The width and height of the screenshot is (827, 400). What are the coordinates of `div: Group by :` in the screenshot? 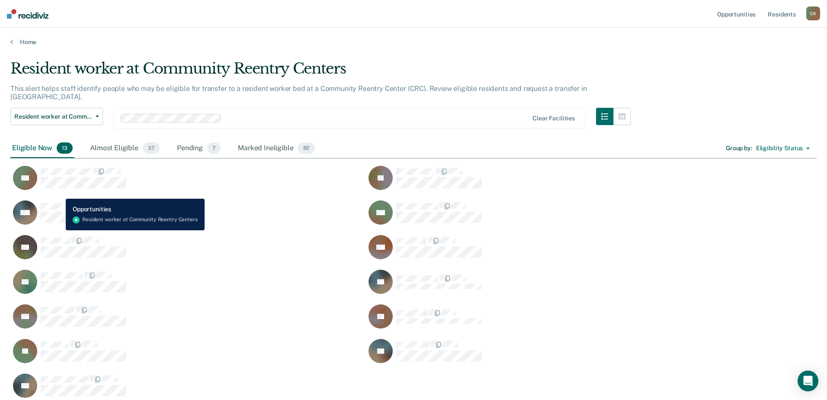 It's located at (739, 148).